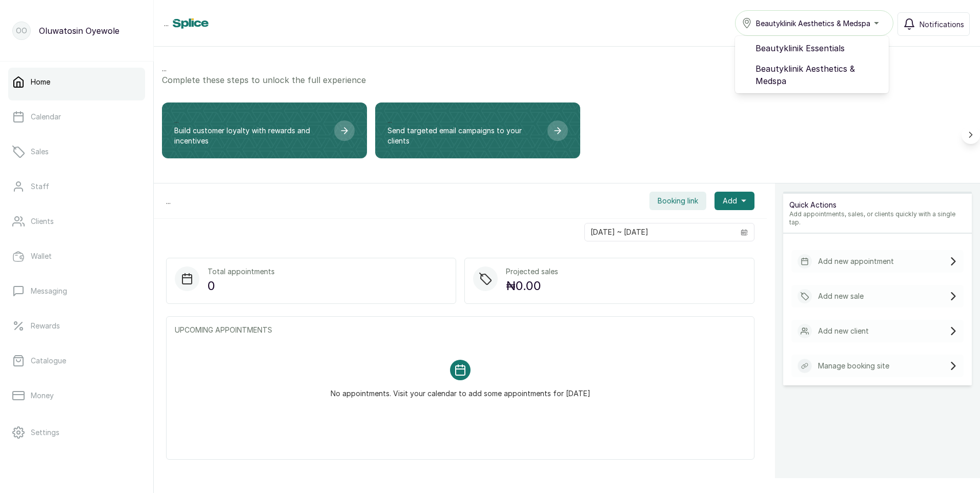  I want to click on p: Add appointments, sales, or clients quickly with a single tap., so click(877, 218).